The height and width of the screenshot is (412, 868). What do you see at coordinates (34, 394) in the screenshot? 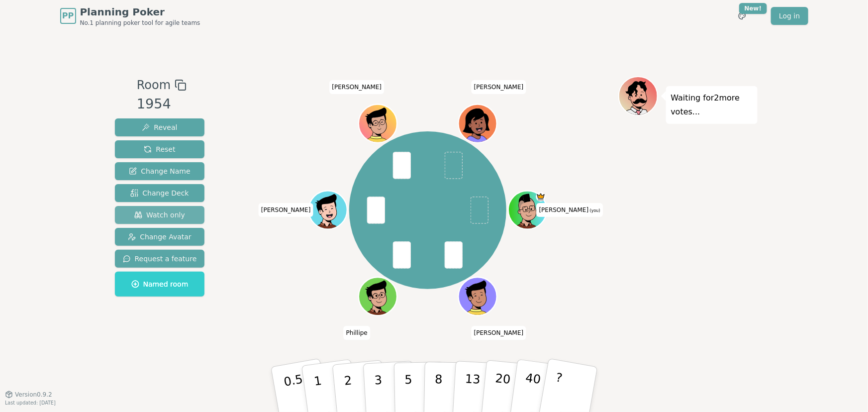
I see `span: Version 0.9.2` at bounding box center [34, 394].